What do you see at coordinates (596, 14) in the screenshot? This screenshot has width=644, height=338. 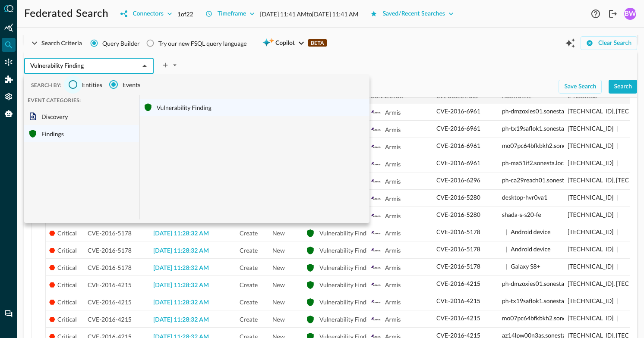 I see `button: Help` at bounding box center [596, 14].